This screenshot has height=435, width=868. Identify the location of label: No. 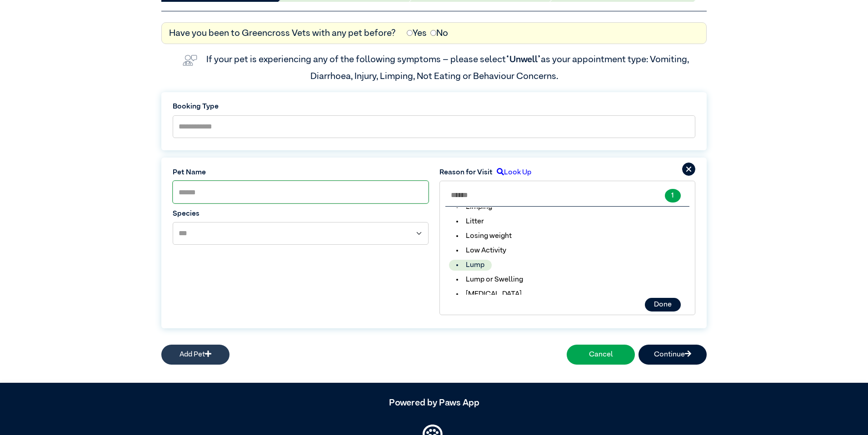
(439, 33).